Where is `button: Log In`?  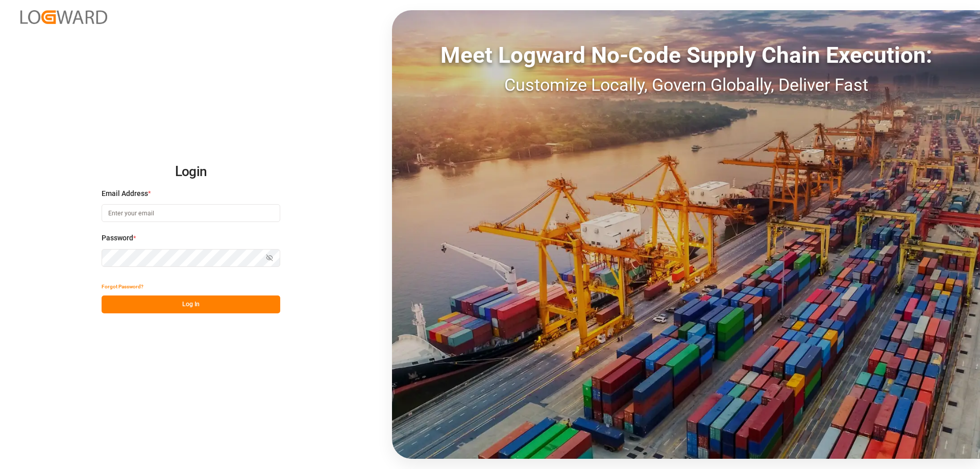 button: Log In is located at coordinates (191, 304).